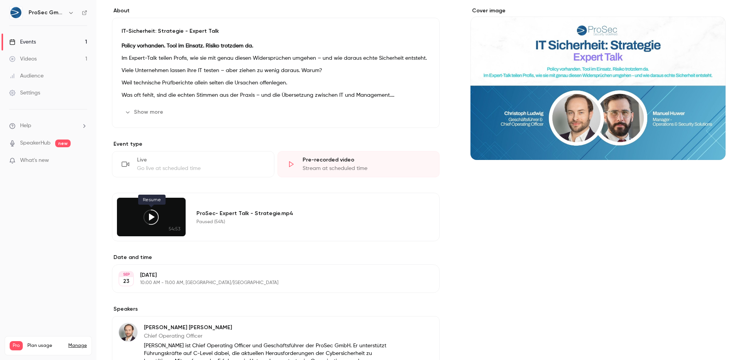  I want to click on span: What's new, so click(34, 161).